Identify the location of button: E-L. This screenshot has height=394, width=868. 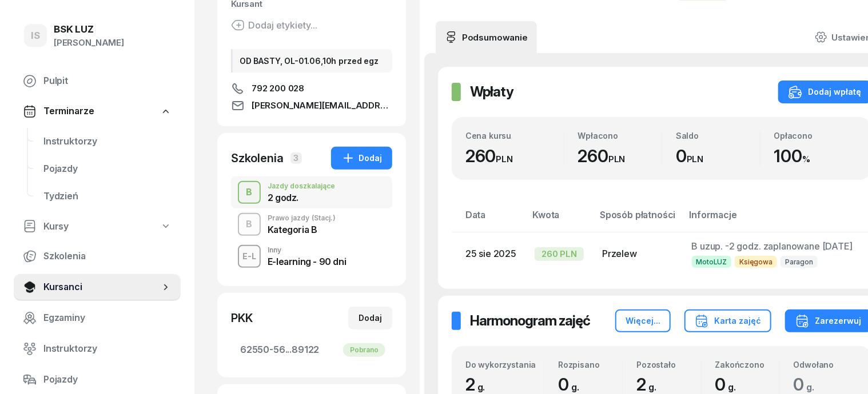
(249, 257).